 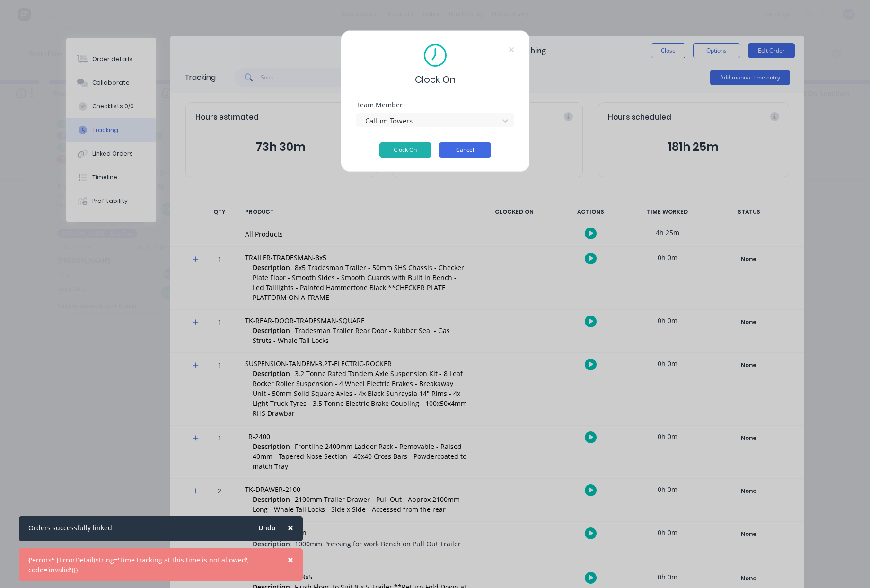 What do you see at coordinates (151, 565) in the screenshot?
I see `div: {'errors': [ErrorDetail(string='Time tracking at this time is not allowed', code='invalid')]}` at bounding box center [151, 565].